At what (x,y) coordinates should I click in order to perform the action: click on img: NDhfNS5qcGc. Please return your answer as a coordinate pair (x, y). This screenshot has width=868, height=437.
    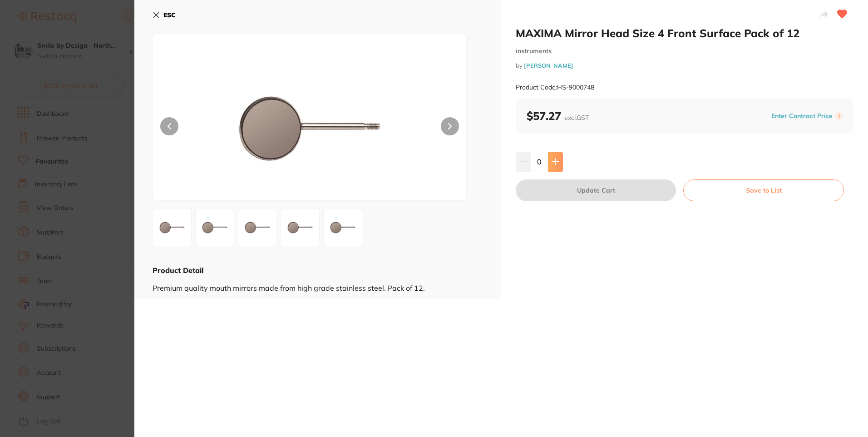
    Looking at the image, I should click on (342, 227).